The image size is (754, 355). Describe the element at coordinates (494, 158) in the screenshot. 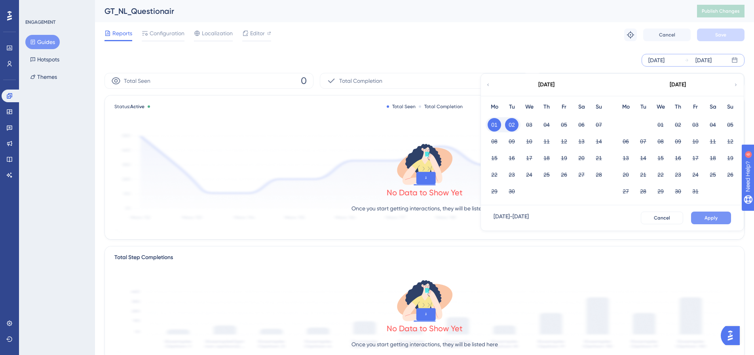

I see `button: 15` at that location.